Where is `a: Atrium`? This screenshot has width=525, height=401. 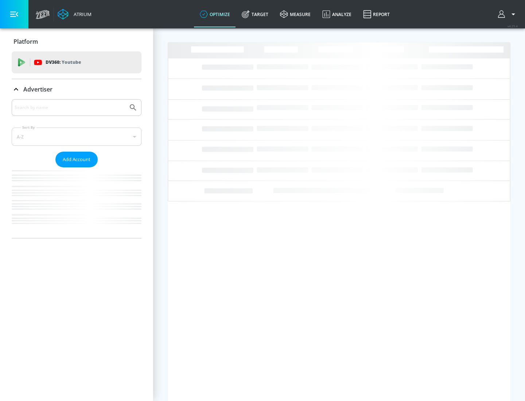 a: Atrium is located at coordinates (74, 14).